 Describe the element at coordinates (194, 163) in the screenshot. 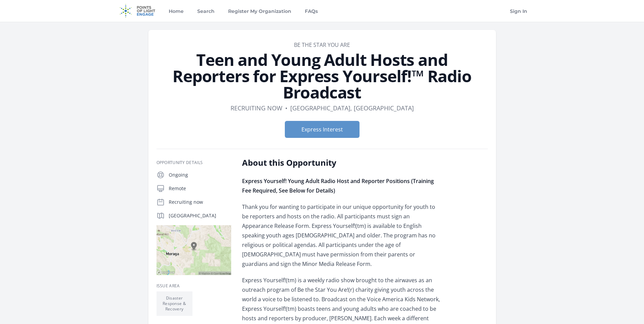

I see `h3: Opportunity Details` at that location.